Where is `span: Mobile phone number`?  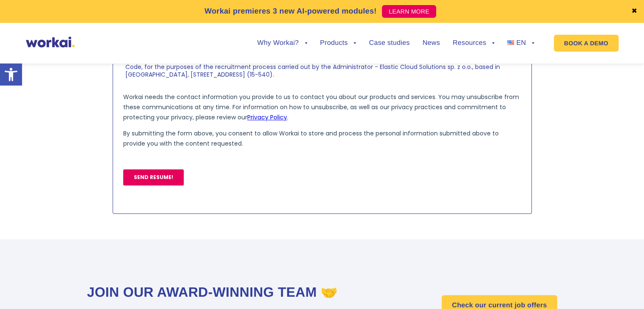
span: Mobile phone number is located at coordinates (233, 39).